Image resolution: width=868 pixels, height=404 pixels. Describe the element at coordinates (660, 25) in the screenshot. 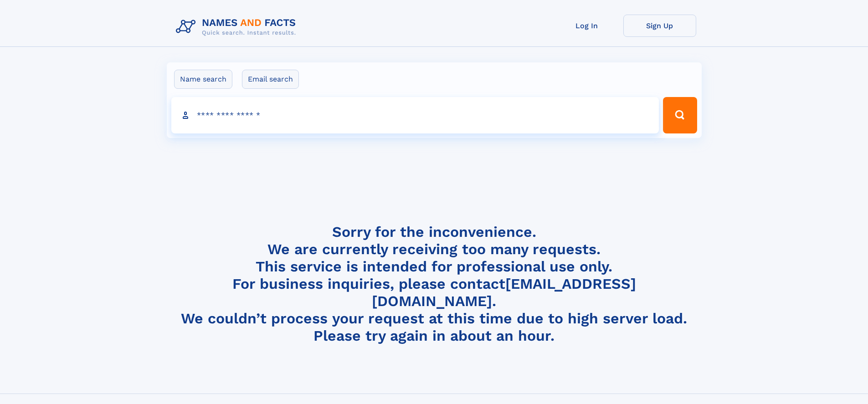

I see `a: Sign Up` at that location.